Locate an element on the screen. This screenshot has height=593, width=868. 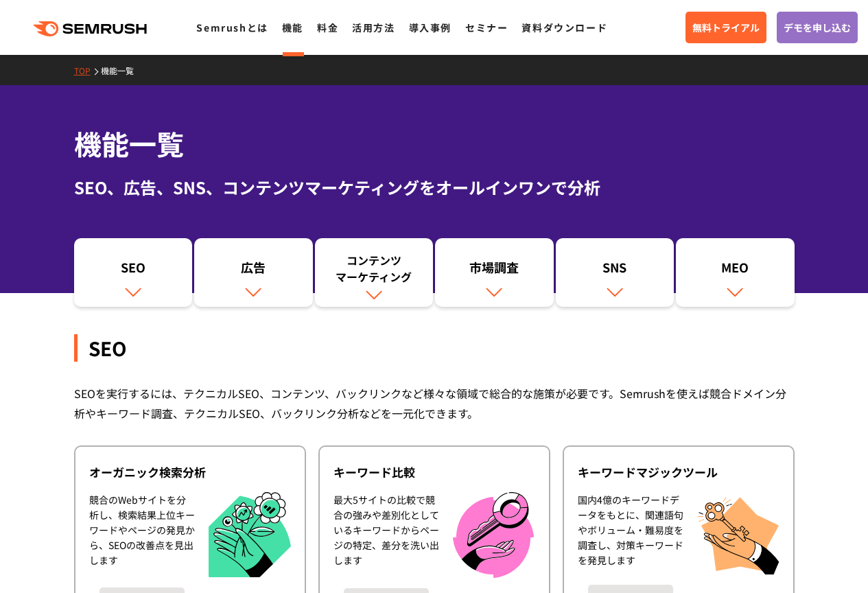
a: デモを申し込む is located at coordinates (817, 27).